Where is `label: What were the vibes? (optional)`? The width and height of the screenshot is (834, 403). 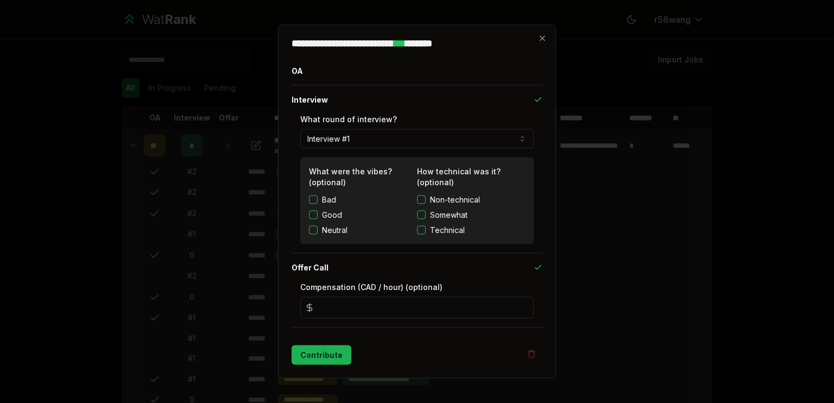 label: What were the vibes? (optional) is located at coordinates (350, 176).